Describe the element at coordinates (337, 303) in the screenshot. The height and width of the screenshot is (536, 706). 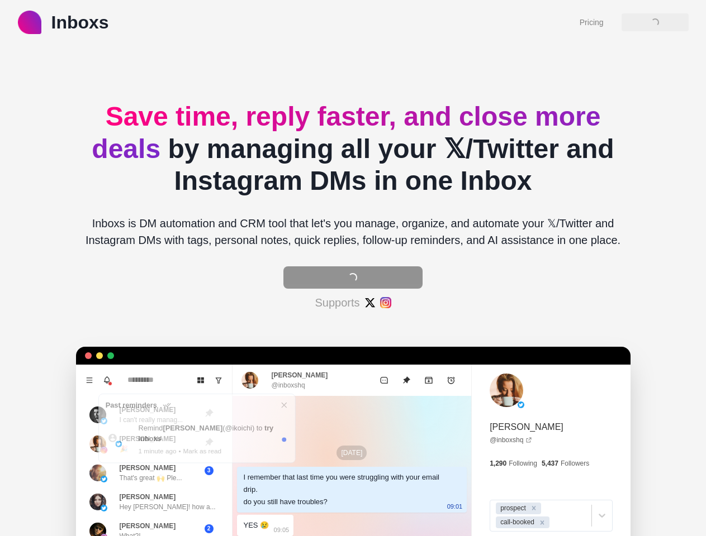
I see `p: Supports` at that location.